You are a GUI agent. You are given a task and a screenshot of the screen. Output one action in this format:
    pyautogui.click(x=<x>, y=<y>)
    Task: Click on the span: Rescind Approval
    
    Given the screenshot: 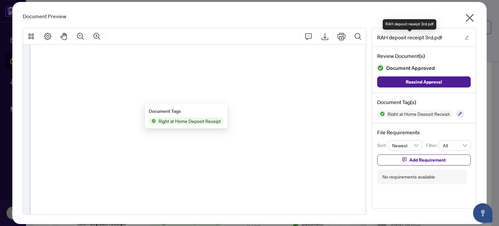 What is the action you would take?
    pyautogui.click(x=424, y=82)
    